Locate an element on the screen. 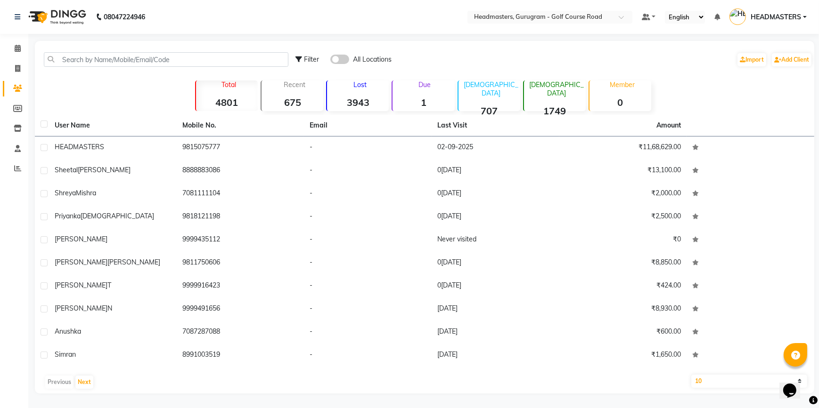 The height and width of the screenshot is (408, 819). button: Next is located at coordinates (84, 382).